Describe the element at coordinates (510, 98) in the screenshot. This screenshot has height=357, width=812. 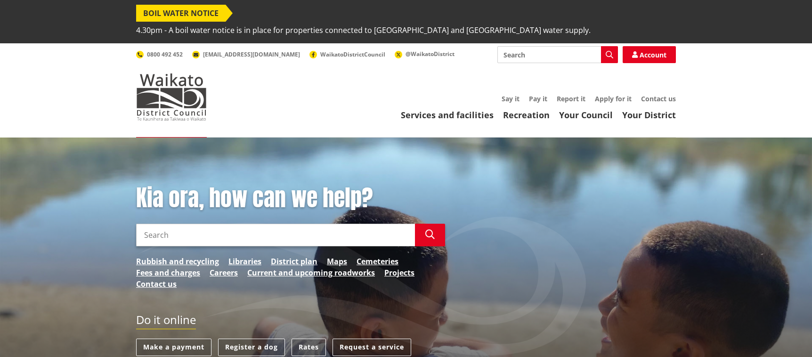
I see `a: Say it` at that location.